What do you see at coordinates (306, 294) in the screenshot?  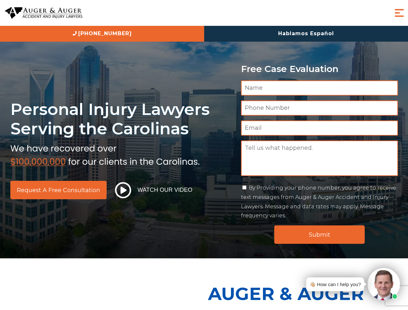 I see `p: Auger & Auger` at bounding box center [306, 294].